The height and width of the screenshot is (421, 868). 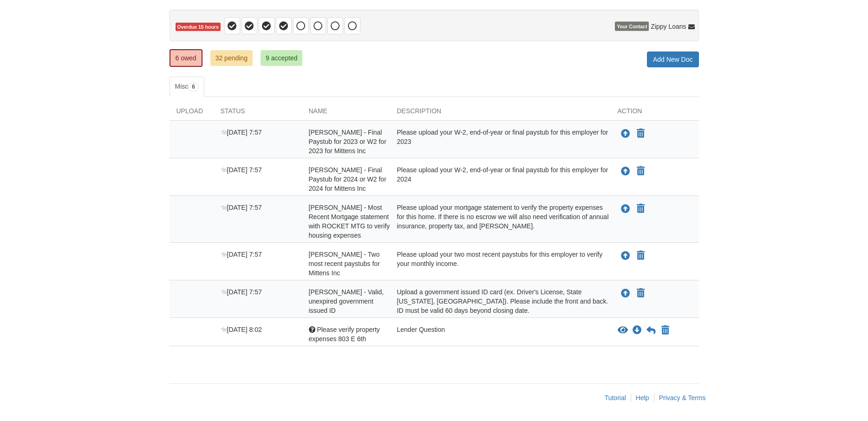 I want to click on div: Action, so click(x=655, y=113).